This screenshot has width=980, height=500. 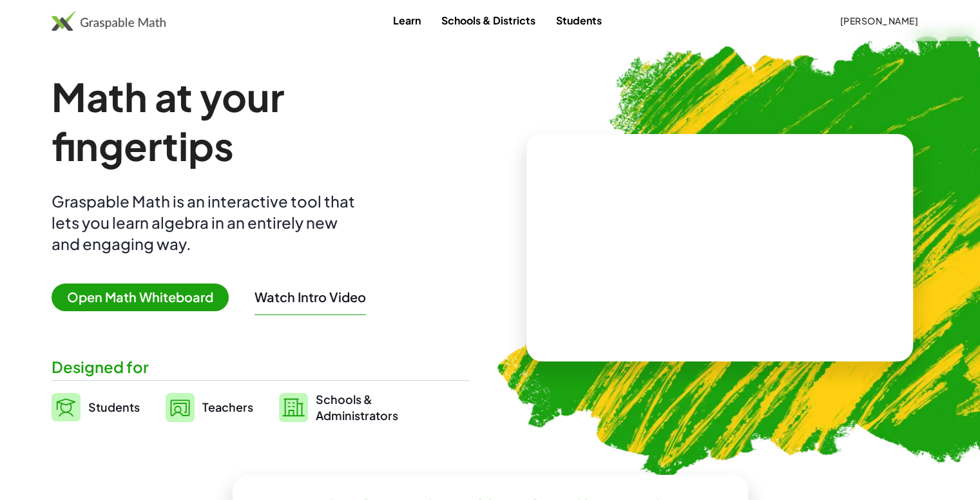 What do you see at coordinates (489, 20) in the screenshot?
I see `a: Schools & Districts` at bounding box center [489, 20].